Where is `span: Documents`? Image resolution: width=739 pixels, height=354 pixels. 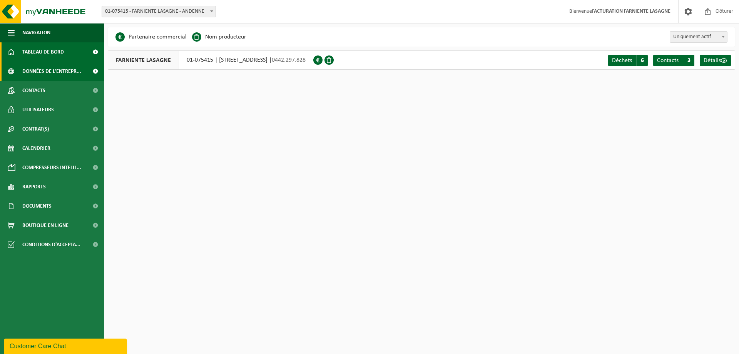
span: Documents is located at coordinates (37, 206).